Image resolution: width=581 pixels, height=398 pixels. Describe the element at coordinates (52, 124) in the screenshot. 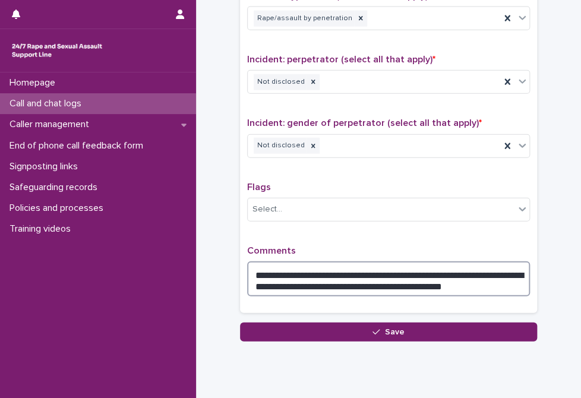

I see `p: Caller management` at that location.